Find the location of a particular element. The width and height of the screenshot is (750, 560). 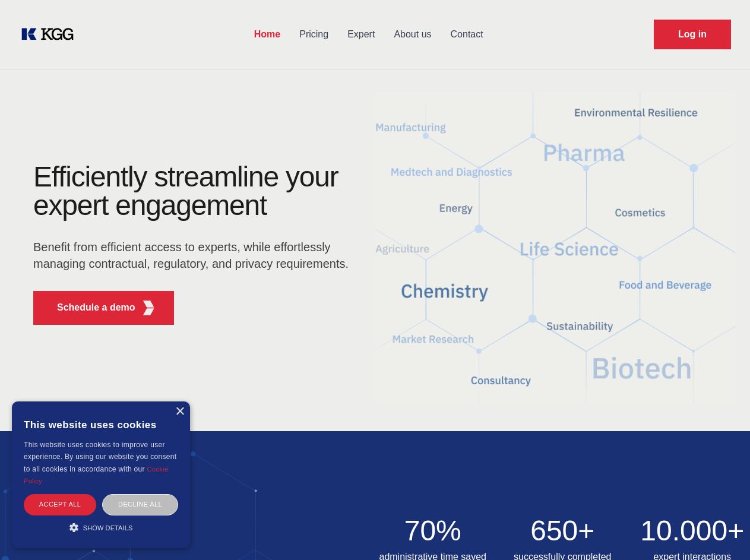

div: Decline all is located at coordinates (140, 504).